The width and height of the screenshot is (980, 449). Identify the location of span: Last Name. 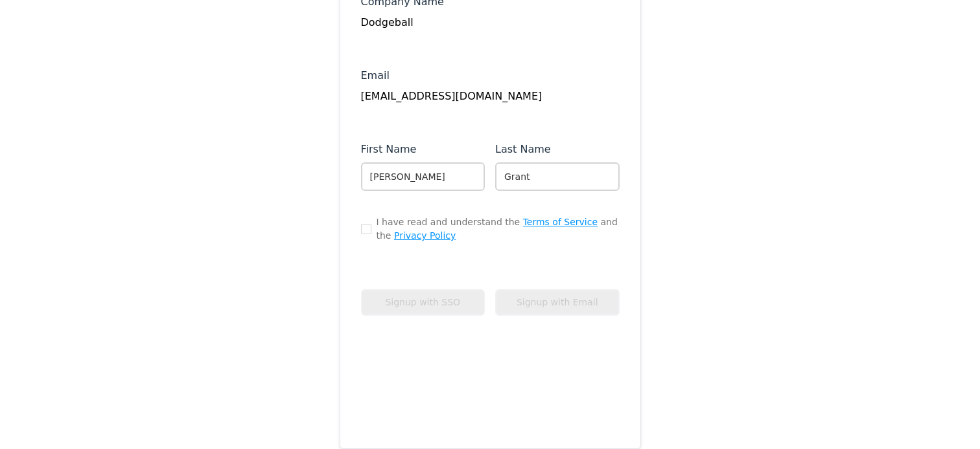
(523, 148).